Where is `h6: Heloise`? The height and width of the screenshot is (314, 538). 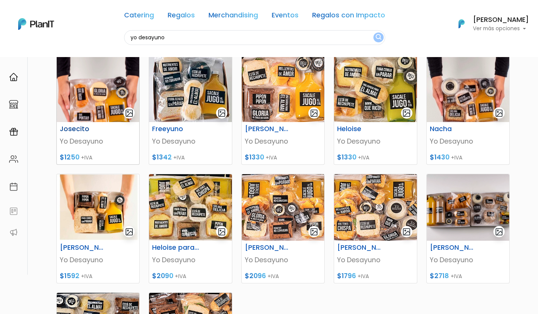 h6: Heloise is located at coordinates (361, 129).